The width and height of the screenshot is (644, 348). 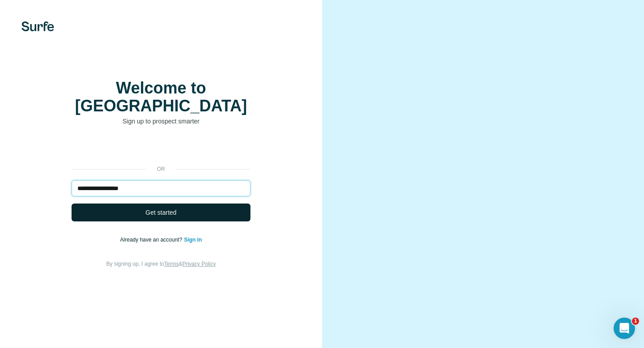 What do you see at coordinates (161, 263) in the screenshot?
I see `span: By signing up, I agree to &` at bounding box center [161, 263].